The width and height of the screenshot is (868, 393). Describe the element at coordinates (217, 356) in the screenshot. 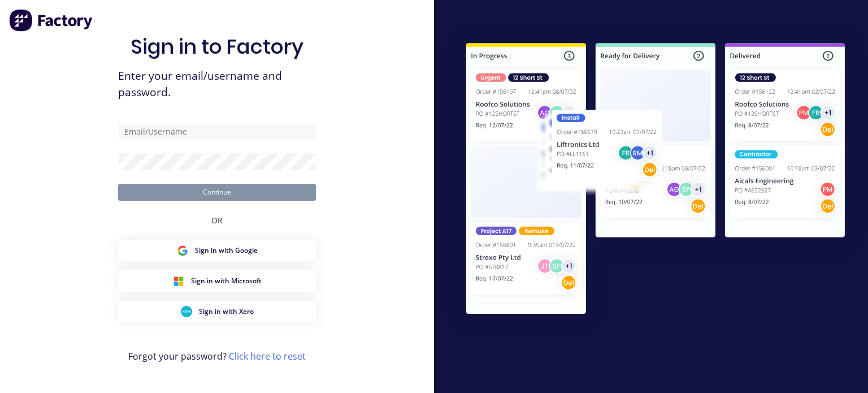

I see `span: Forgot your password?` at that location.